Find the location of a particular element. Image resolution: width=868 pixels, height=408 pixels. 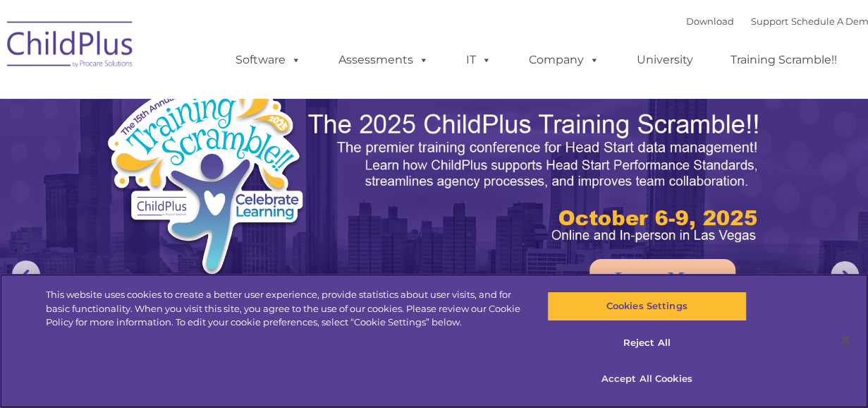

span: Phone number is located at coordinates (224, 156).